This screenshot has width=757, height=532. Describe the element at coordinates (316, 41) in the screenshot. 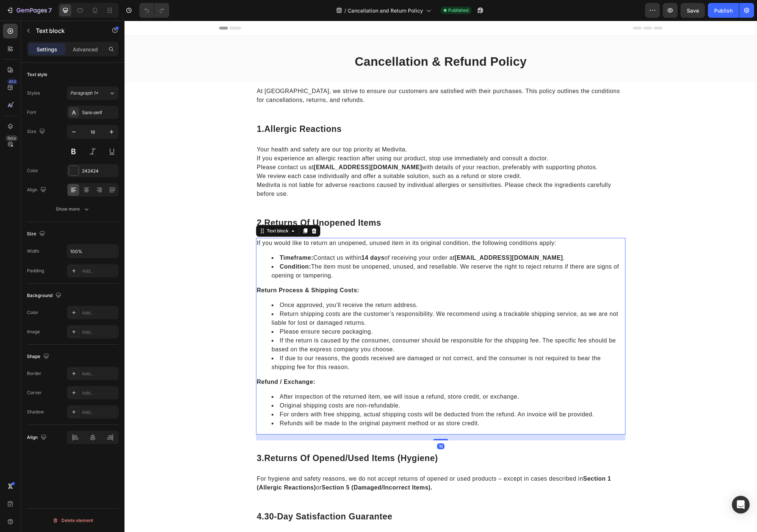

I see `strong: Cancellation & Refund Policy` at that location.